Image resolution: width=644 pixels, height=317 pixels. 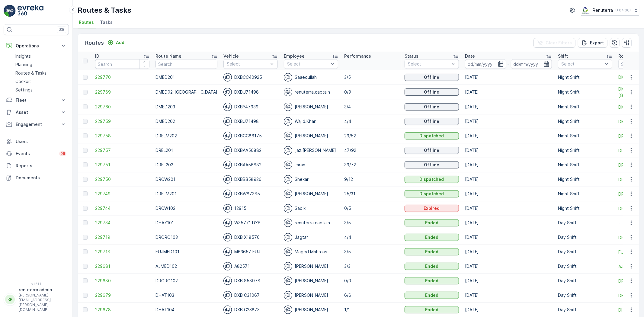 I want to click on p: 99, so click(x=63, y=154).